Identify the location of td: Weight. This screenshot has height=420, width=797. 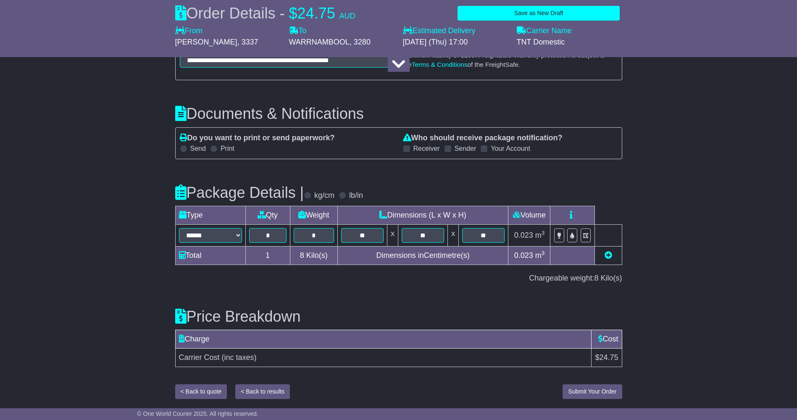
(313, 215).